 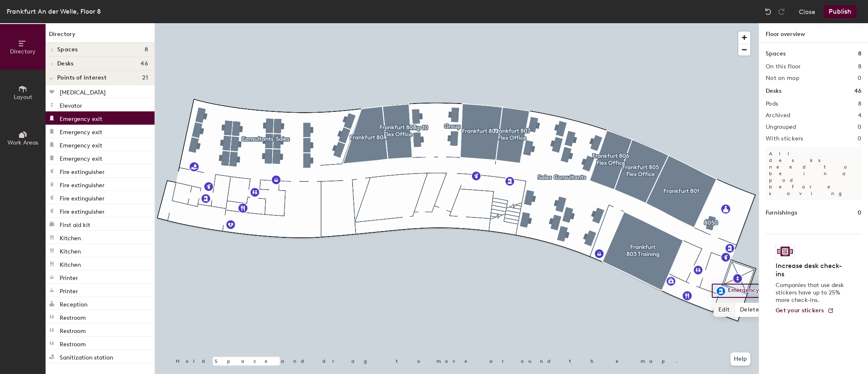 I want to click on h2: On this floor, so click(x=783, y=67).